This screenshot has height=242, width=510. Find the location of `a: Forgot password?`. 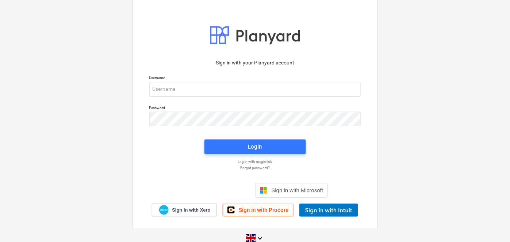

a: Forgot password? is located at coordinates (255, 167).